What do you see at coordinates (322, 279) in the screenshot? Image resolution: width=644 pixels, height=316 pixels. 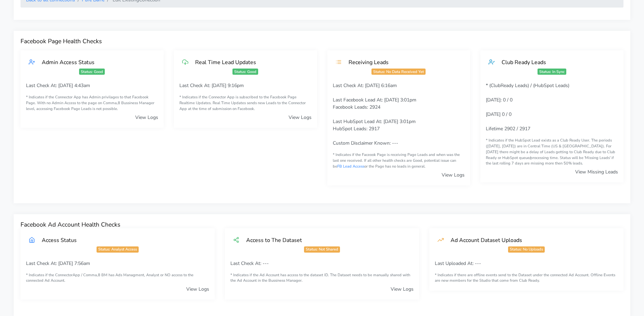 I see `small: * Indicates if the Ad Account has access to the dataset ID. The Dataset needs to be manually shar...` at bounding box center [322, 279].